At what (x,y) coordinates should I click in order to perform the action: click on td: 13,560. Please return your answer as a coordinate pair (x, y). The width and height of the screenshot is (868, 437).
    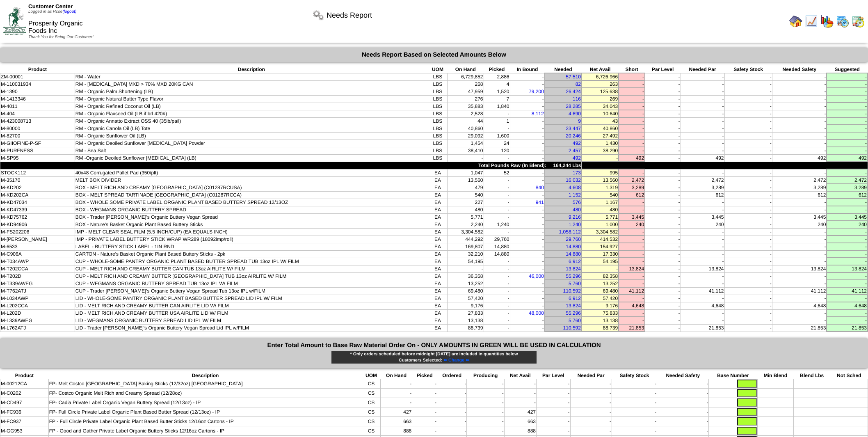
    Looking at the image, I should click on (465, 180).